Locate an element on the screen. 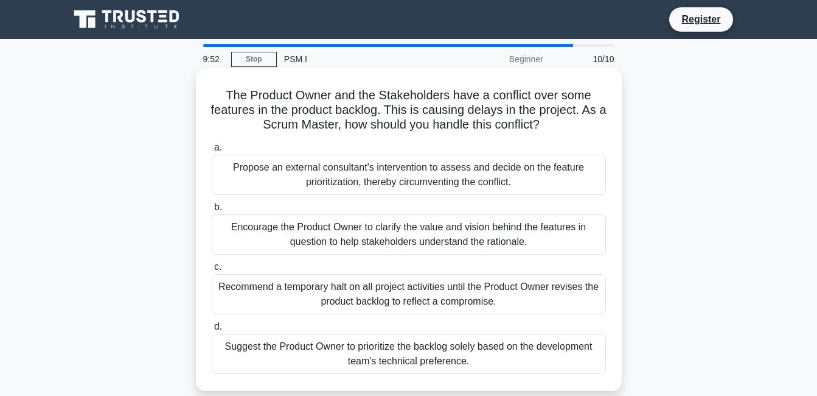 Image resolution: width=817 pixels, height=396 pixels. div: Suggest the Product Owner to prioritize the backlog solely based on the development team's techni... is located at coordinates (409, 354).